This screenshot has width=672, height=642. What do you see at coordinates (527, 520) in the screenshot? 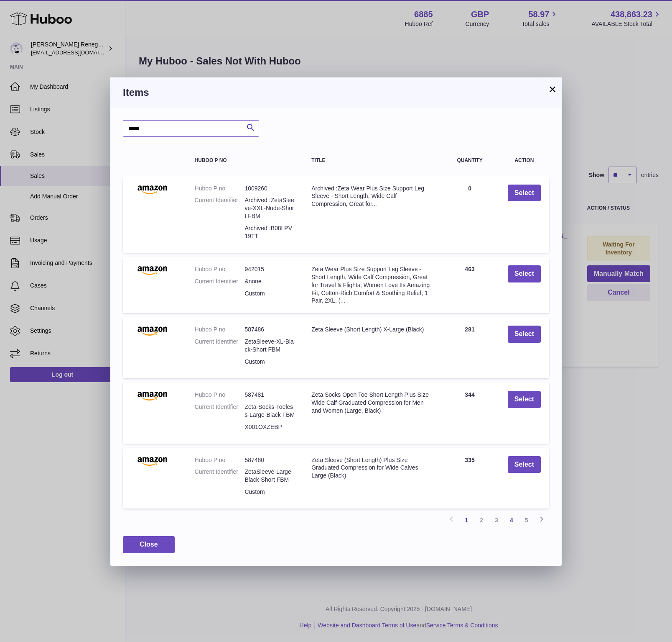
I see `a: 5` at bounding box center [527, 520].